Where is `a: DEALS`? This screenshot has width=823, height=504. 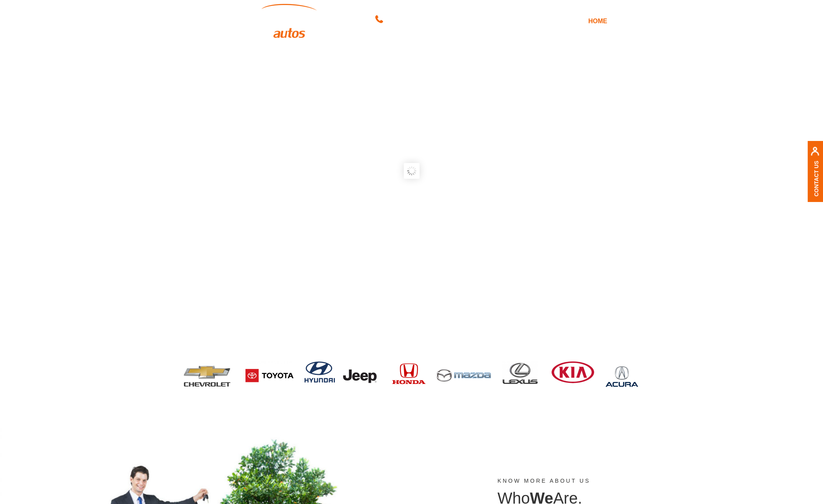 a: DEALS is located at coordinates (661, 21).